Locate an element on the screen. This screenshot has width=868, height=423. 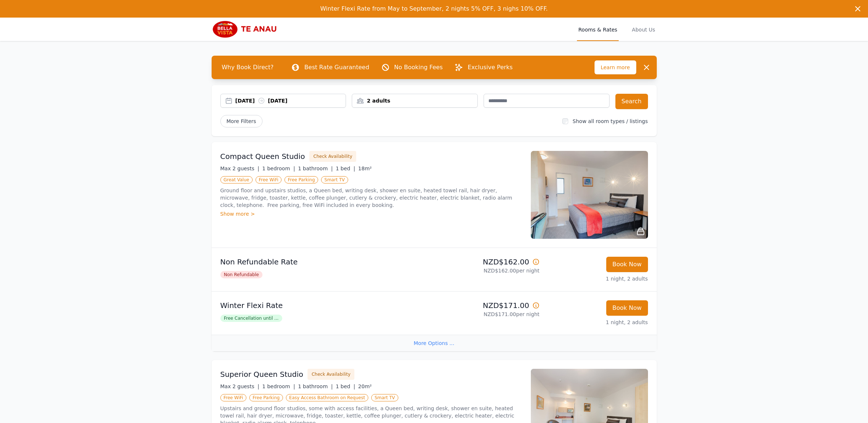
label: Show all room types / listings is located at coordinates (610, 121).